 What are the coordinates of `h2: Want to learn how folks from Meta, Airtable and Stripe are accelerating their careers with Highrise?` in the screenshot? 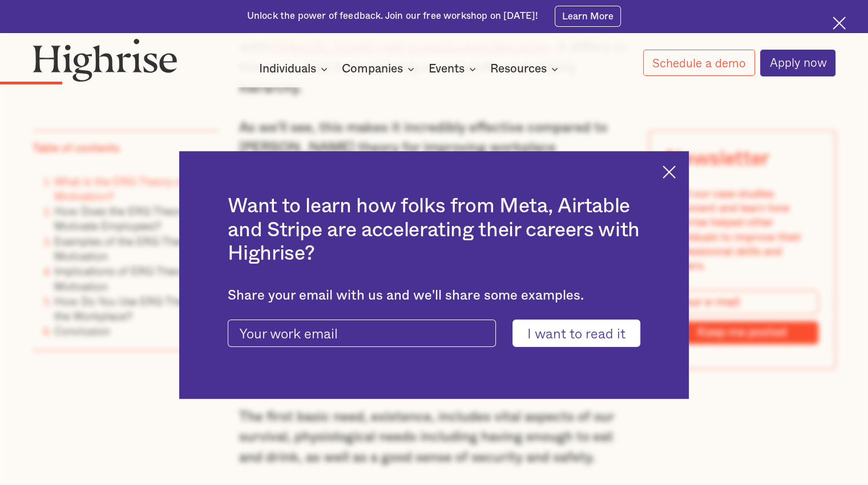 It's located at (433, 230).